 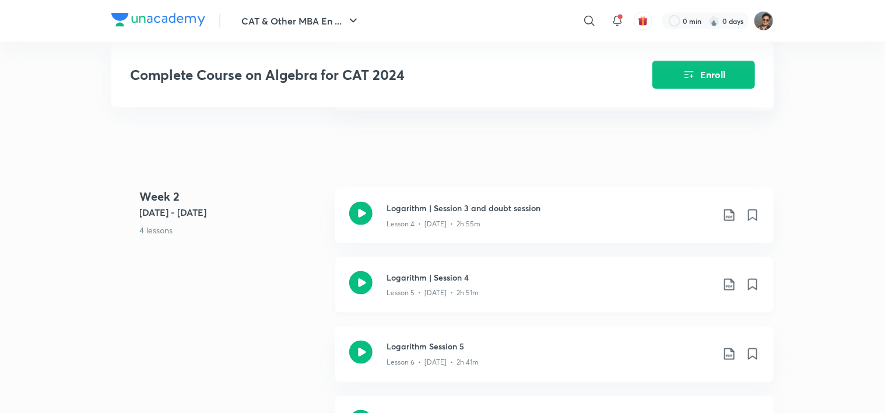 I want to click on p: 4 lessons, so click(x=233, y=230).